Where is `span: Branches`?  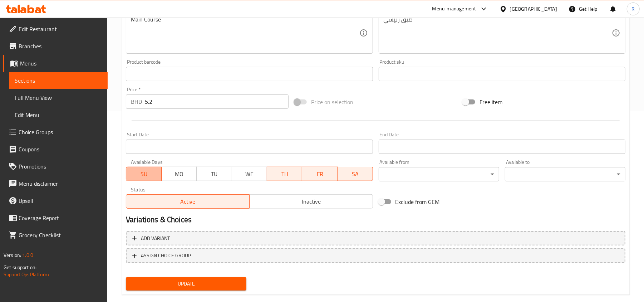 span: Branches is located at coordinates (60, 46).